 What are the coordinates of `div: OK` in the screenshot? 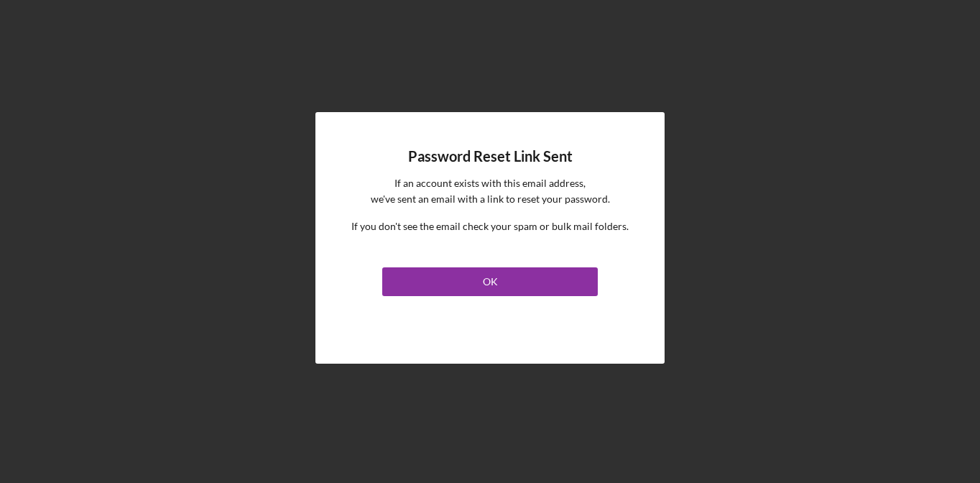 It's located at (490, 282).